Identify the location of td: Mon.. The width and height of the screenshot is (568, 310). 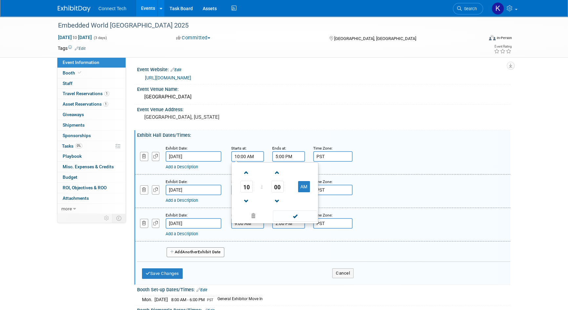
(148, 299).